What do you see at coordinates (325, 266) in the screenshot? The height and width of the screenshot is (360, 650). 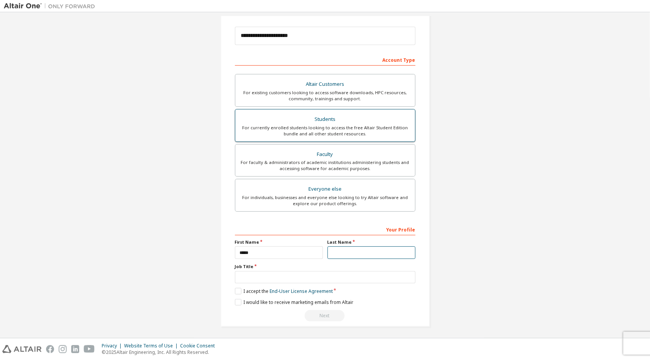 I see `label: Job Title` at bounding box center [325, 266].